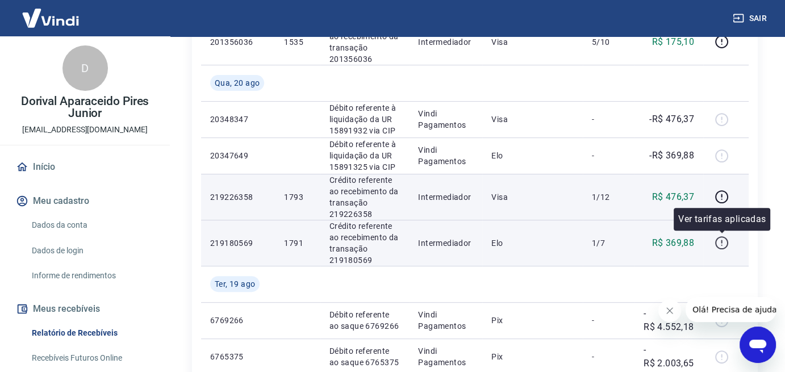 Image resolution: width=785 pixels, height=372 pixels. What do you see at coordinates (91, 275) in the screenshot?
I see `a: Informe de rendimentos` at bounding box center [91, 275].